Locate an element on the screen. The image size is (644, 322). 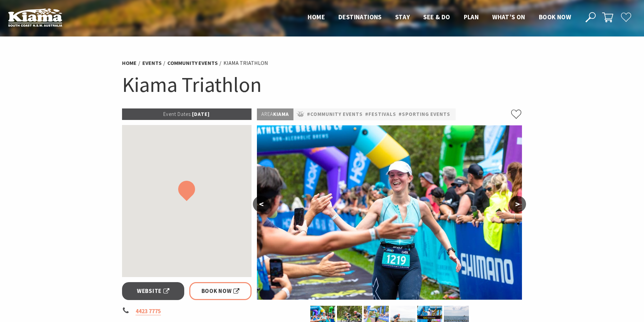
span: What’s On is located at coordinates (509, 17).